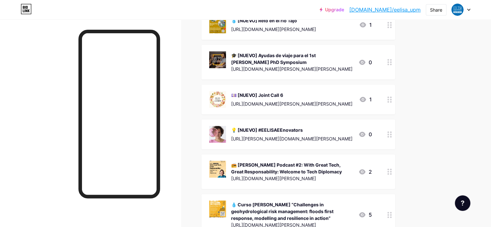  Describe the element at coordinates (217, 169) in the screenshot. I see `img: 📻 EELISA Podcast #2: With Great Tech, Great Responsability: Welcome to Tech Diplomacy` at that location.